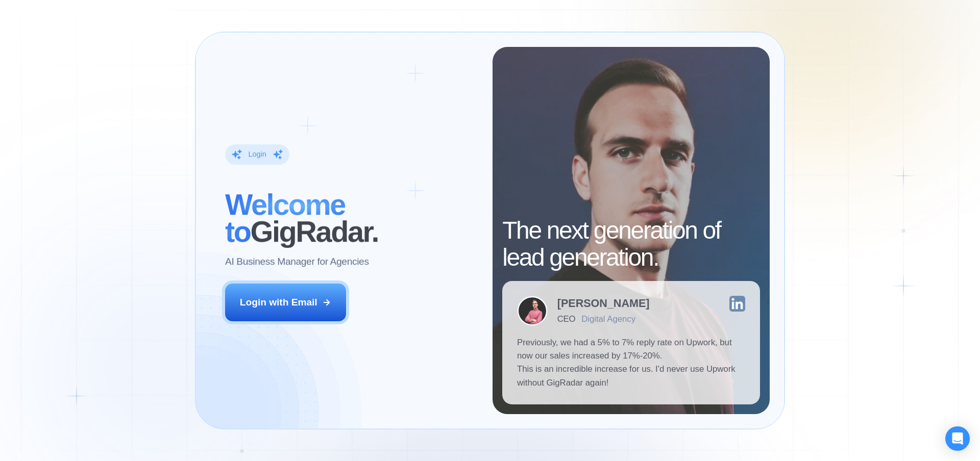 This screenshot has height=461, width=980. Describe the element at coordinates (608, 319) in the screenshot. I see `div: Digital Agency` at that location.